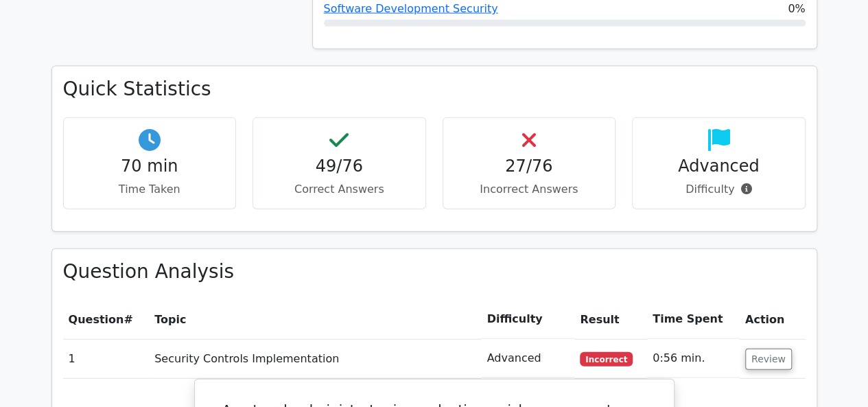 Image resolution: width=868 pixels, height=407 pixels. Describe the element at coordinates (315, 320) in the screenshot. I see `th: Topic` at that location.